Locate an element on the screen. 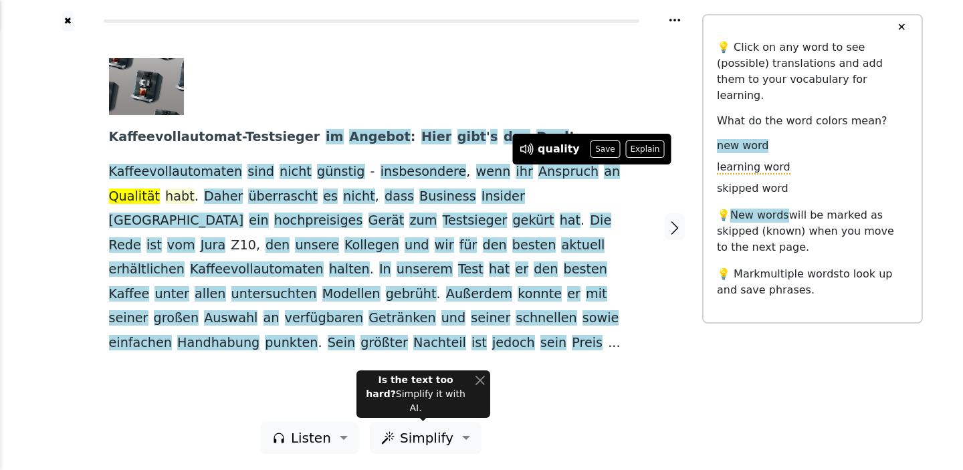 This screenshot has width=963, height=470. span: multiple words is located at coordinates (800, 274).